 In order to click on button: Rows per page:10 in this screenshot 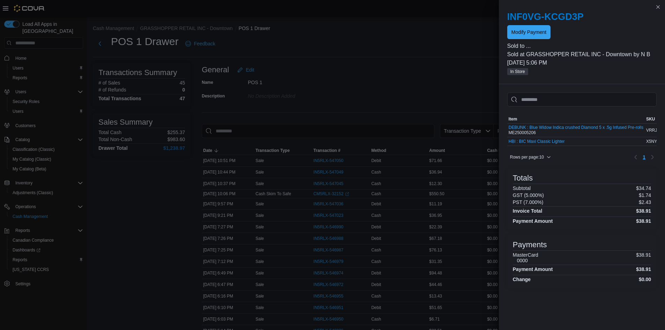, I will do `click(530, 157)`.